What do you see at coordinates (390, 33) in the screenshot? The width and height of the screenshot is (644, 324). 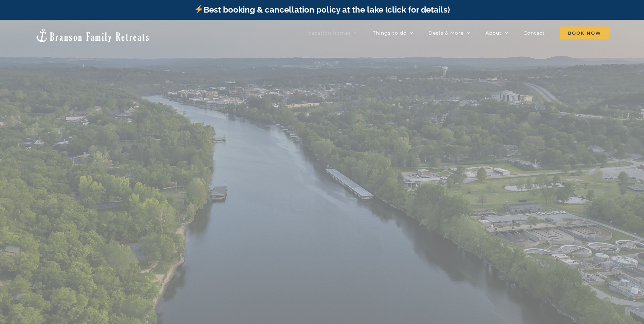 I see `span: Things to do` at bounding box center [390, 33].